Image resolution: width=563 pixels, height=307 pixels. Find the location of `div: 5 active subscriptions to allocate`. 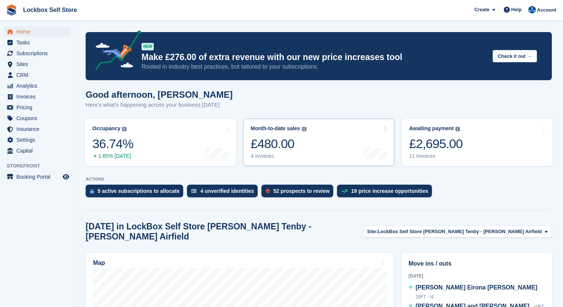

div: 5 active subscriptions to allocate is located at coordinates (139, 191).